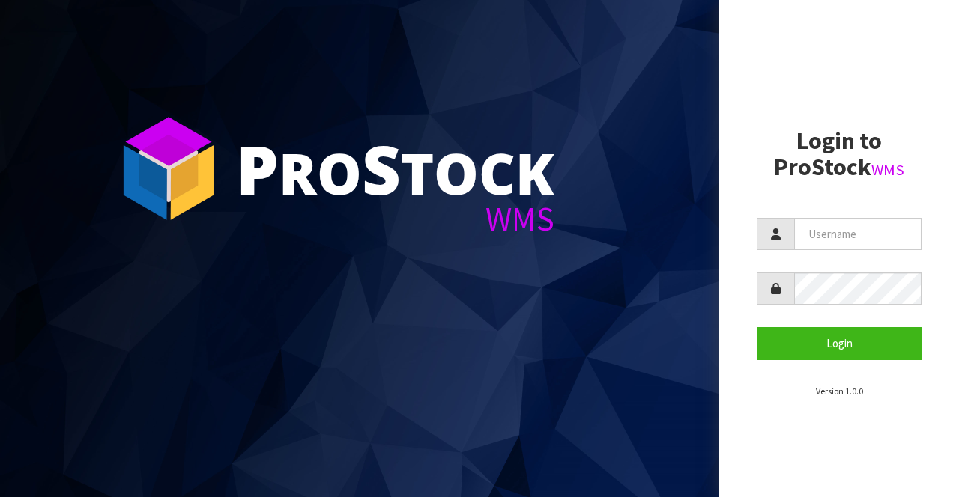 This screenshot has height=497, width=959. I want to click on span: P, so click(257, 169).